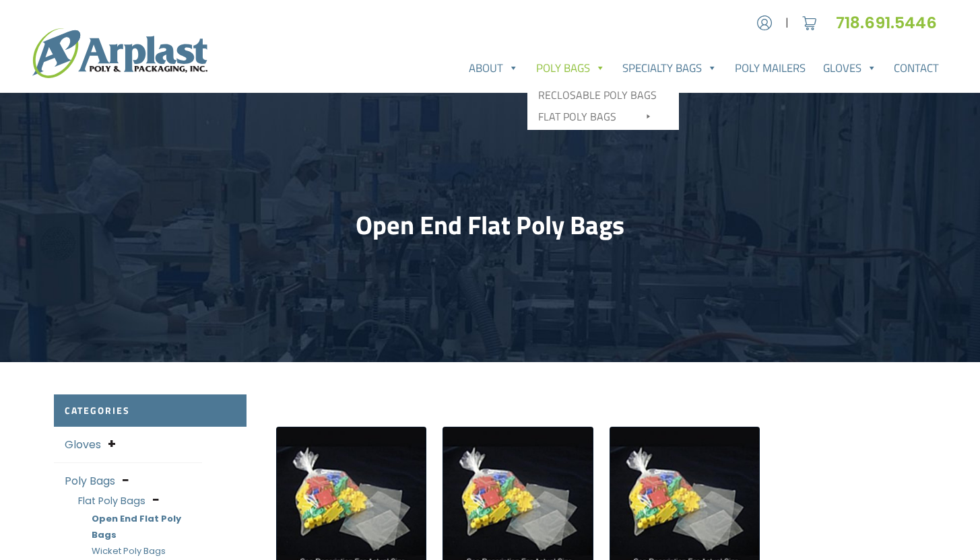  I want to click on a: Open End Flat Poly Bags, so click(136, 527).